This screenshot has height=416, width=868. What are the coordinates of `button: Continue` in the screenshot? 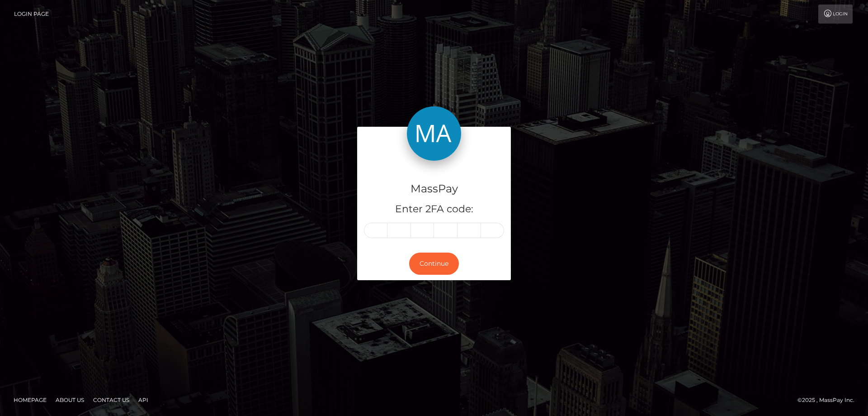 It's located at (434, 263).